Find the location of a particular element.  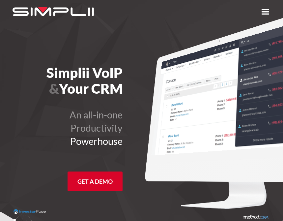

h2: An all-in-one Productivity is located at coordinates (64, 128).